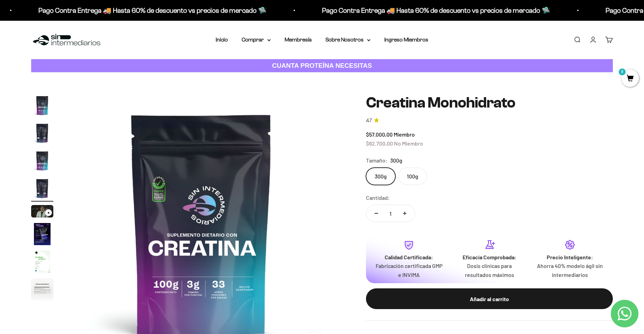 This screenshot has height=334, width=644. Describe the element at coordinates (489, 299) in the screenshot. I see `div: Añadir al carrito` at that location.